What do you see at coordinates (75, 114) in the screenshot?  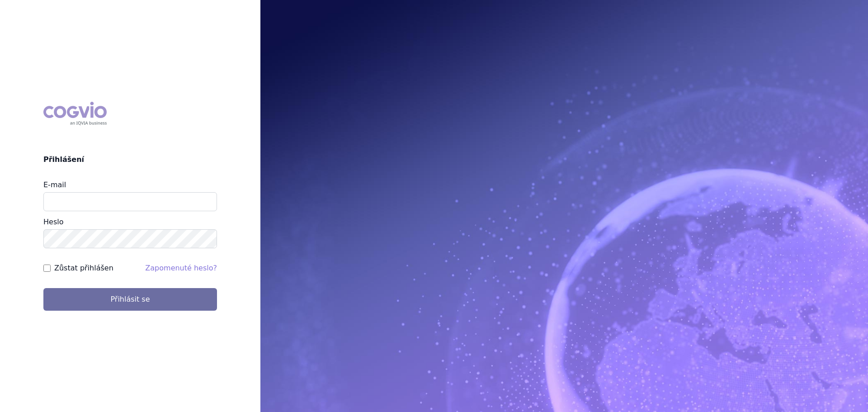 I see `div: COGVIO` at bounding box center [75, 114].